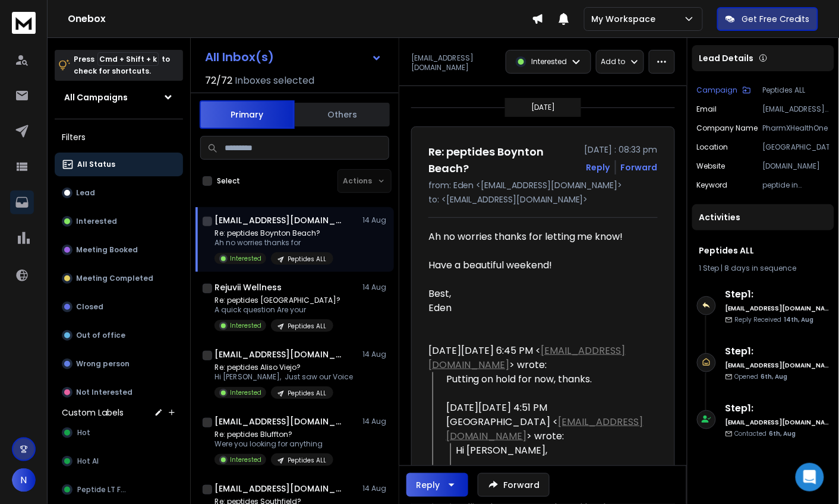  I want to click on span: Hot, so click(84, 433).